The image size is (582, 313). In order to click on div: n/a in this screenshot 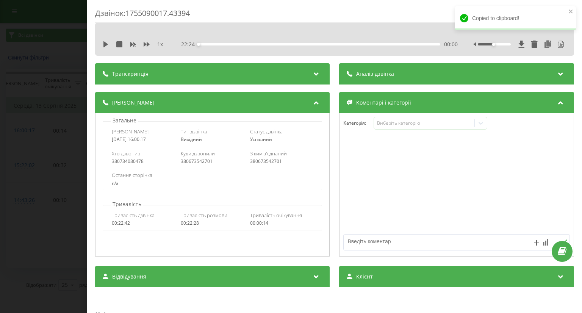, I will do `click(212, 183)`.